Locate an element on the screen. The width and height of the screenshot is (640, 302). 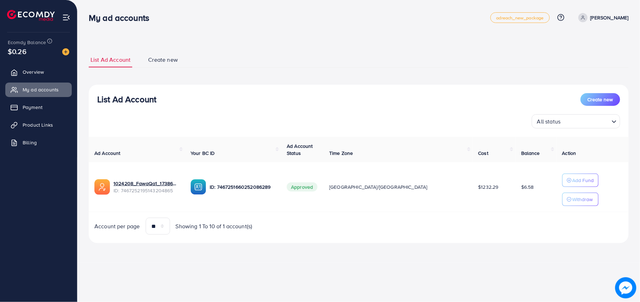
a: 1024208_FawaQa1_1738605147168 is located at coordinates (146, 184).